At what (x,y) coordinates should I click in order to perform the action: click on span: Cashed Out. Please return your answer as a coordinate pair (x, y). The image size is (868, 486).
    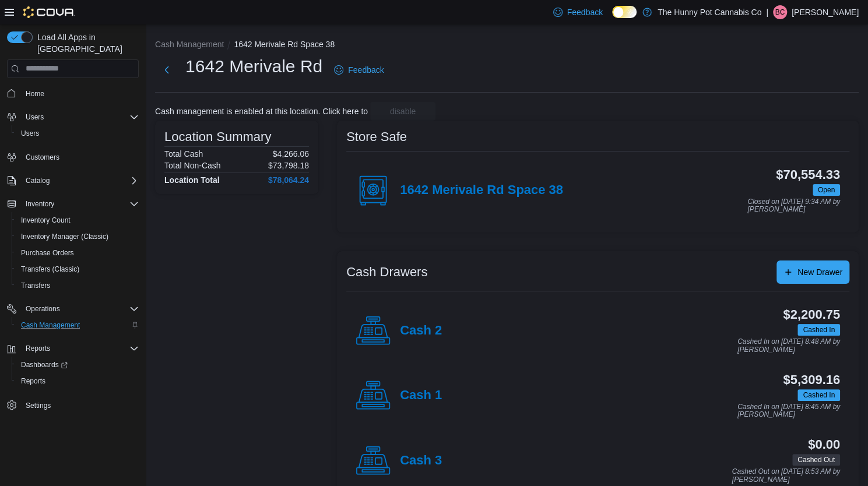
    Looking at the image, I should click on (816, 460).